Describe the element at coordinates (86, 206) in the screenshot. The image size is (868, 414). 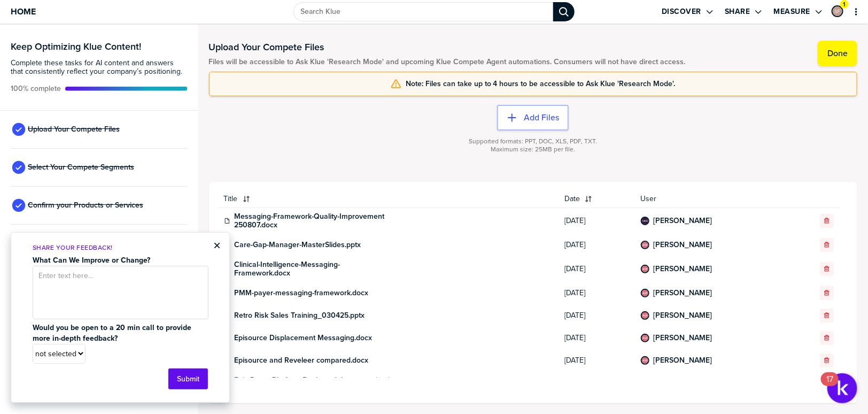
I see `span: Confirm your Products or Services` at that location.